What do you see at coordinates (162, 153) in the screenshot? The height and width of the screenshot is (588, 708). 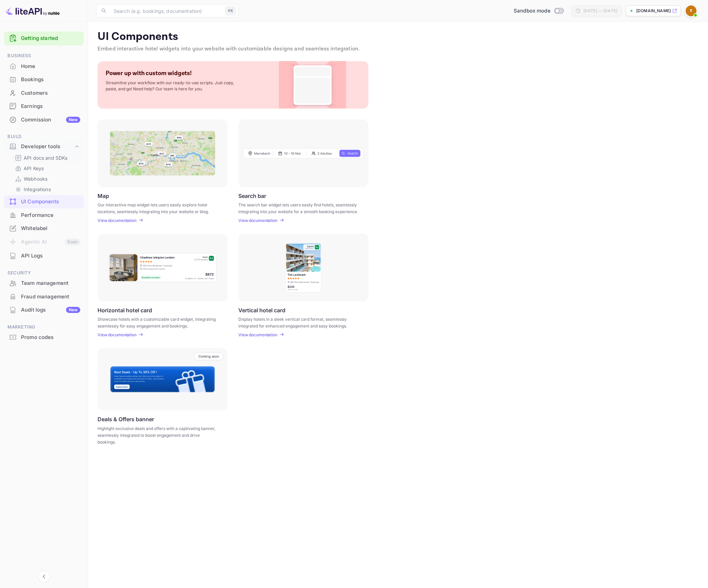 I see `img: Map Frame` at bounding box center [162, 153].